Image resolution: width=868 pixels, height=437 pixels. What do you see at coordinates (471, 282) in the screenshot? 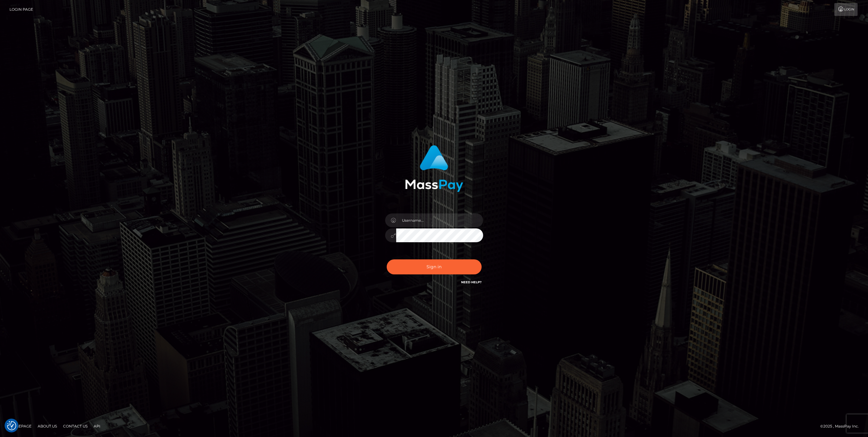
I see `a: Need Help?` at bounding box center [471, 282].